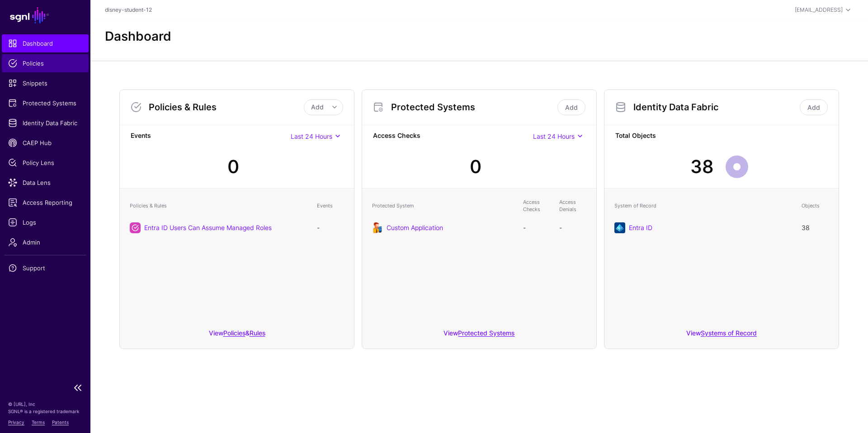  Describe the element at coordinates (46, 183) in the screenshot. I see `span: Data Lens` at that location.